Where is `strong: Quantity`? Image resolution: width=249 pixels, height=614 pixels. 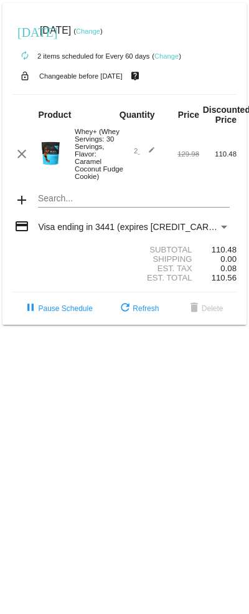 strong: Quantity is located at coordinates (137, 115).